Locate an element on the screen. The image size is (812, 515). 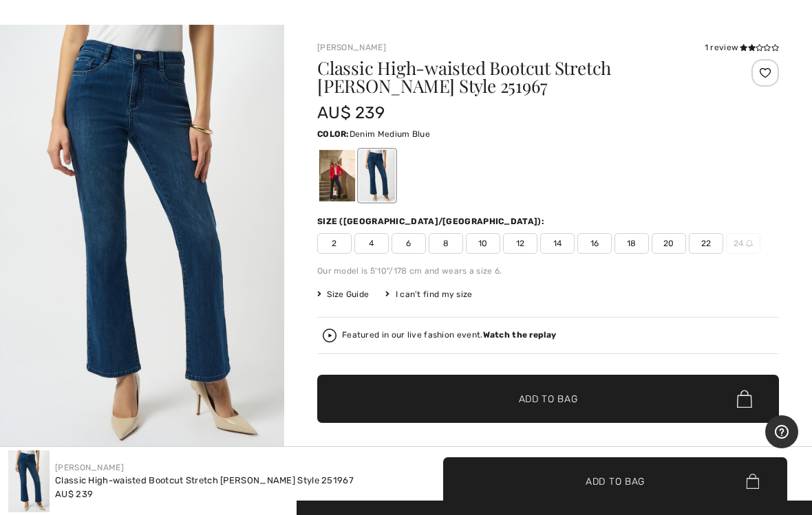
span: 20 is located at coordinates (669, 244).